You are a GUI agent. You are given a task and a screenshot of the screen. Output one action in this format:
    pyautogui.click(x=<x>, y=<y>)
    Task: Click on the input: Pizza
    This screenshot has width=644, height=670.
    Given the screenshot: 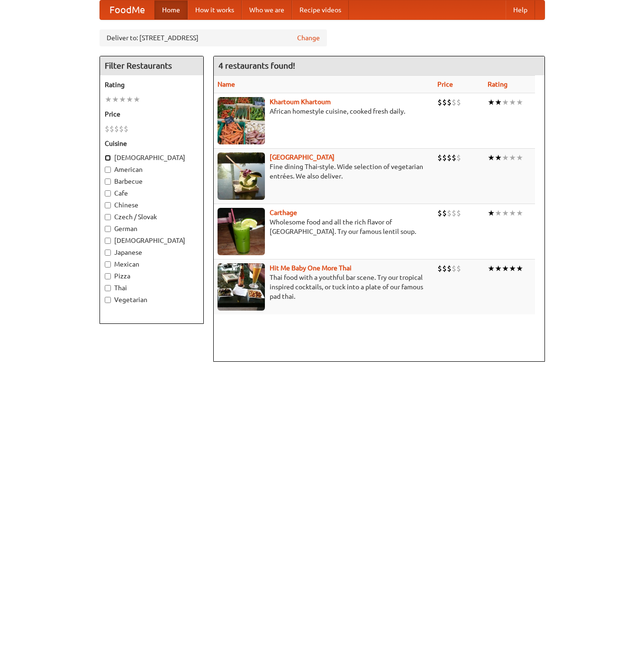 What is the action you would take?
    pyautogui.click(x=108, y=276)
    